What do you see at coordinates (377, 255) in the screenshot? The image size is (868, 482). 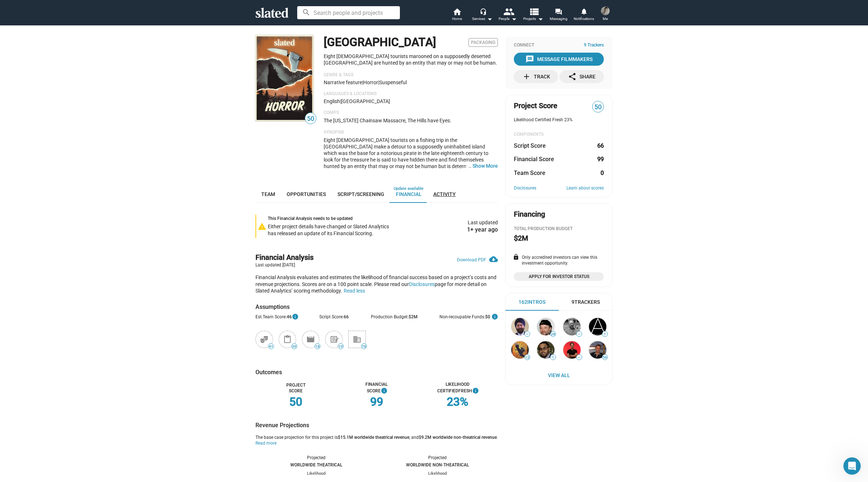 I see `div: Financial Analysis` at bounding box center [377, 255].